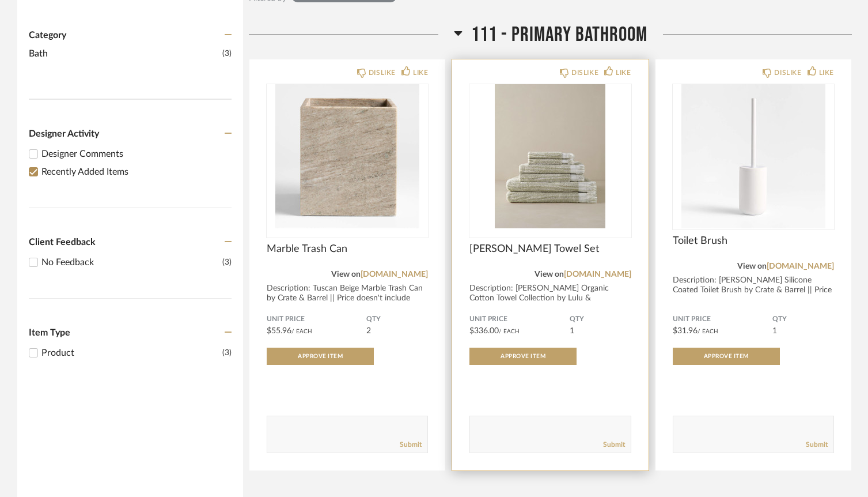 This screenshot has width=868, height=497. I want to click on div: Recently Added Items, so click(136, 172).